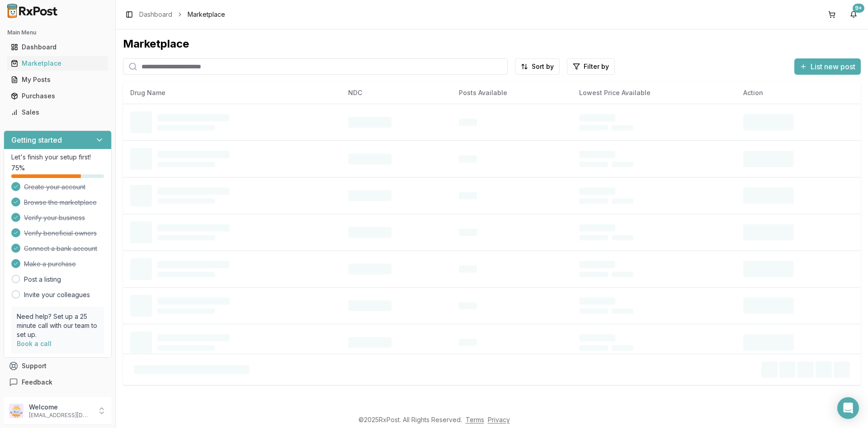 This screenshot has height=428, width=868. I want to click on button: My Posts, so click(57, 79).